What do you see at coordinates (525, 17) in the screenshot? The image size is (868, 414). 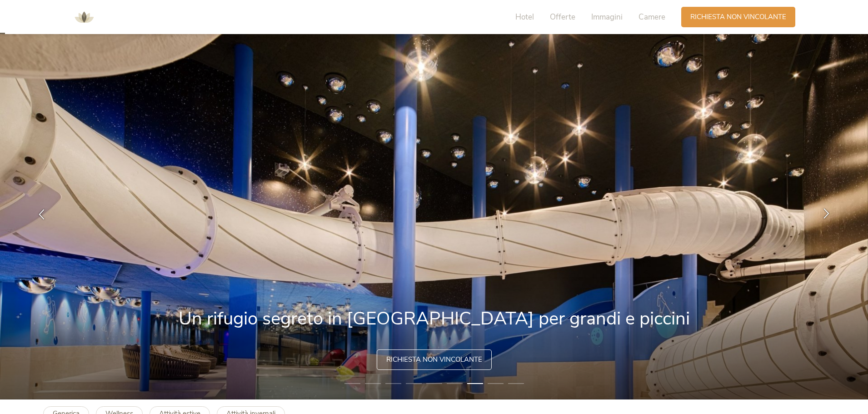 I see `span: Hotel` at bounding box center [525, 17].